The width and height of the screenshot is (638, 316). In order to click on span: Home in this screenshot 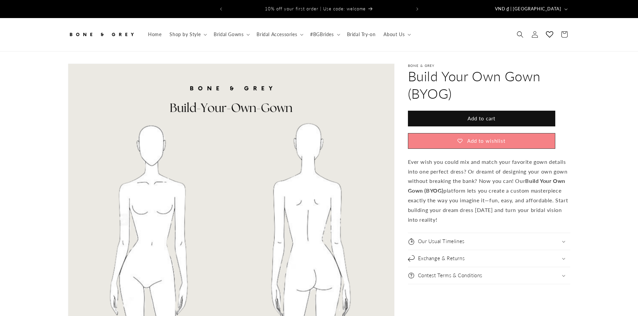, I will do `click(155, 34)`.